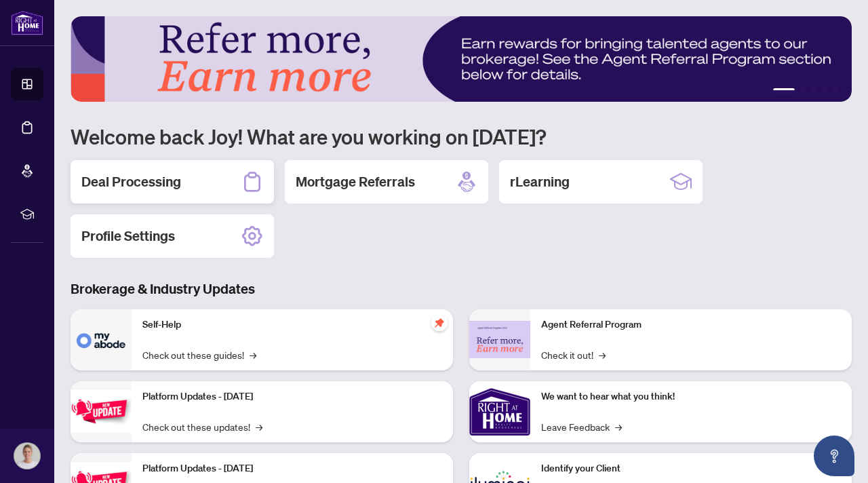 Image resolution: width=868 pixels, height=483 pixels. What do you see at coordinates (573, 355) in the screenshot?
I see `a: Check it out!→` at bounding box center [573, 355].